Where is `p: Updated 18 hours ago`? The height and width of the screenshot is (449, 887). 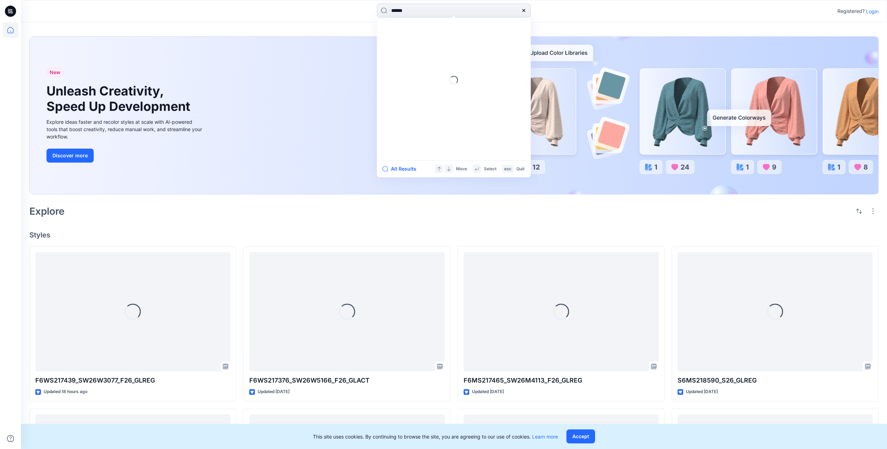
p: Updated 18 hours ago is located at coordinates (65, 391).